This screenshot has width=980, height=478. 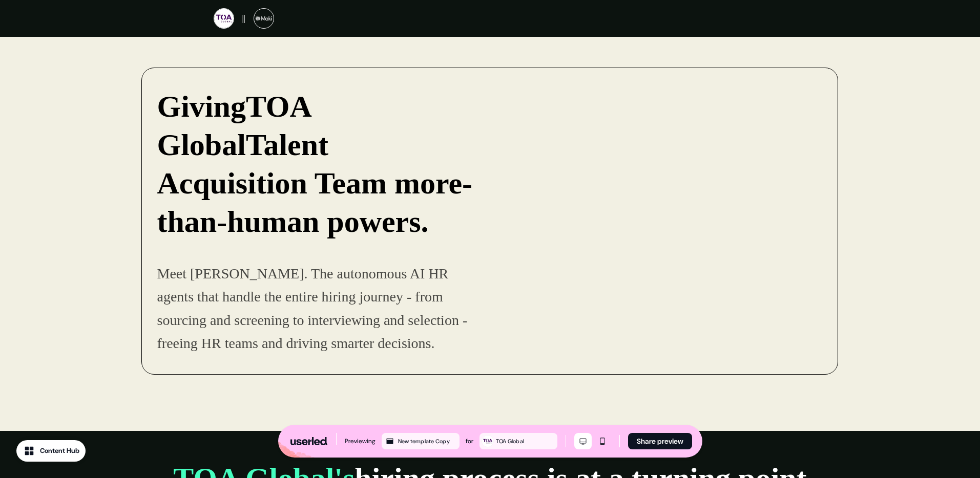 What do you see at coordinates (201, 107) in the screenshot?
I see `strong: Giving` at bounding box center [201, 107].